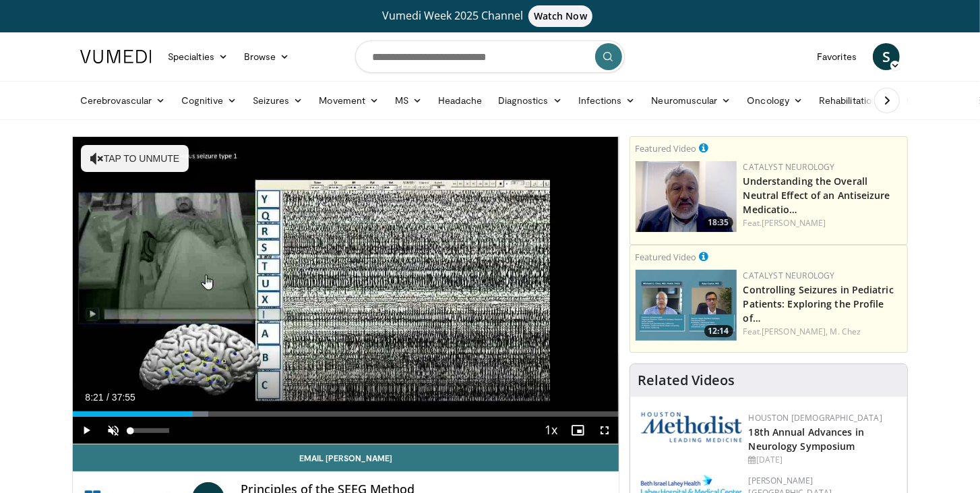 The image size is (980, 493). What do you see at coordinates (686, 304) in the screenshot?
I see `a: 12:14` at bounding box center [686, 304].